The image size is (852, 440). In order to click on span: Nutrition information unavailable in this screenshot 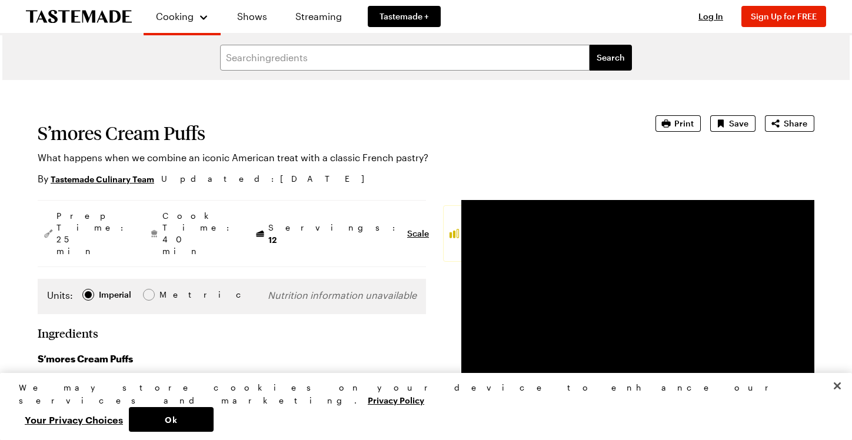, I will do `click(342, 295)`.